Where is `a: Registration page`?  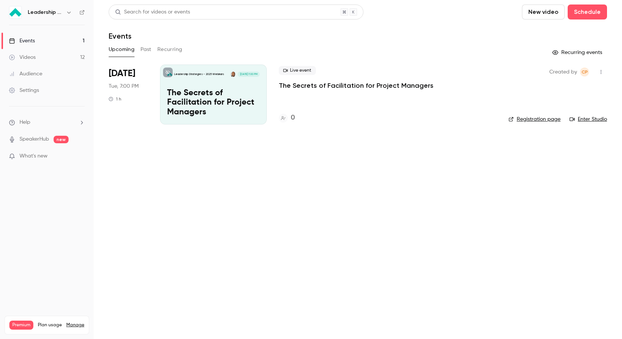 a: Registration page is located at coordinates (535, 119).